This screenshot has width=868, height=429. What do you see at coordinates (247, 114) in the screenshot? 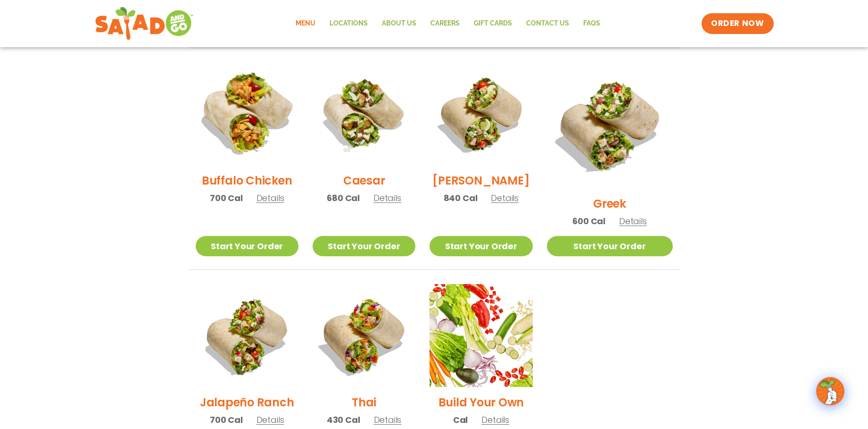
I see `img: Product photo for Buffalo Chicken Wrap` at bounding box center [247, 114].